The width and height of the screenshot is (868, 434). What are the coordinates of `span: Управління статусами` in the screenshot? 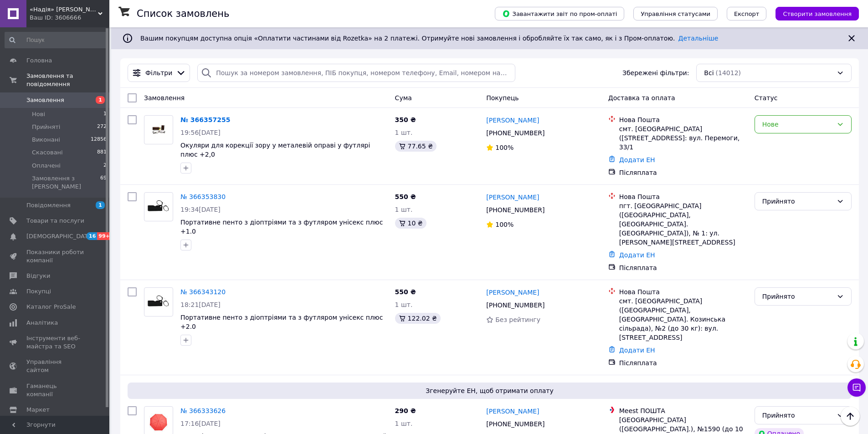 It's located at (675, 14).